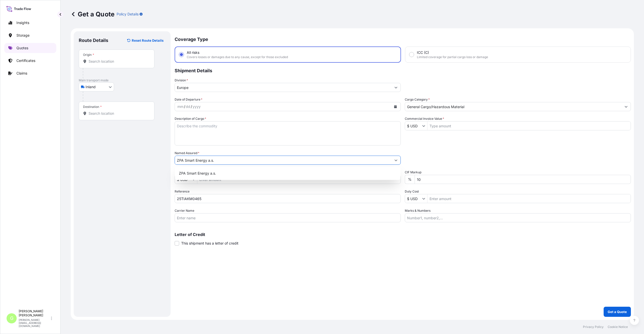 Image resolution: width=644 pixels, height=334 pixels. What do you see at coordinates (424, 119) in the screenshot?
I see `label: Commercial Invoice Value` at bounding box center [424, 119].